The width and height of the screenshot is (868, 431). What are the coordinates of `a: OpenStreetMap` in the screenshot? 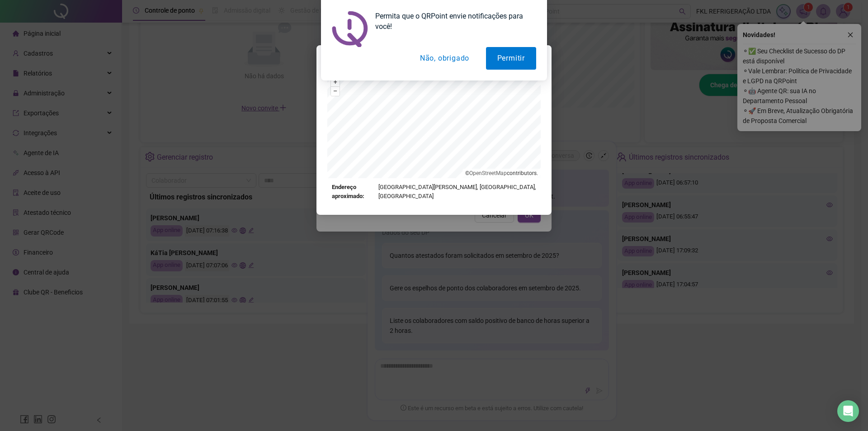 It's located at (488, 173).